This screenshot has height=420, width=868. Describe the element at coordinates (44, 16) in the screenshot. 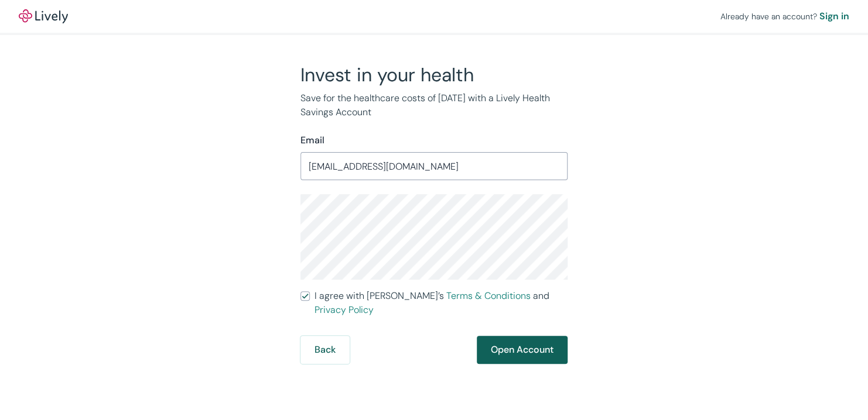

I see `img: Lively` at that location.